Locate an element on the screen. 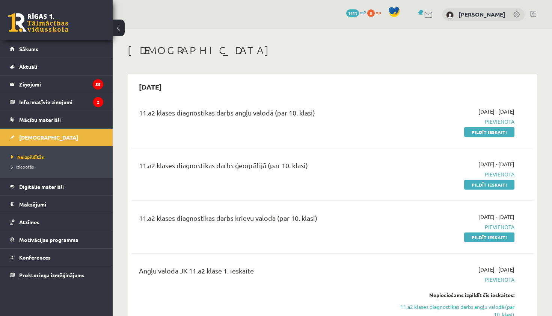 Image resolution: width=552 pixels, height=316 pixels. span: Mācību materiāli is located at coordinates (40, 119).